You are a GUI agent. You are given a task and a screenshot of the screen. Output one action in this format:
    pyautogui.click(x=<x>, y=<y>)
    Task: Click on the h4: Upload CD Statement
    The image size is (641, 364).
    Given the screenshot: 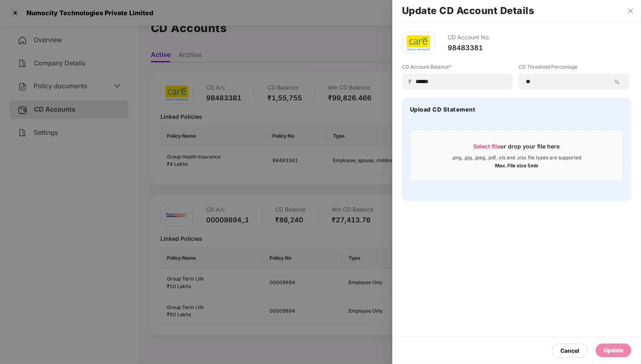 What is the action you would take?
    pyautogui.click(x=443, y=109)
    